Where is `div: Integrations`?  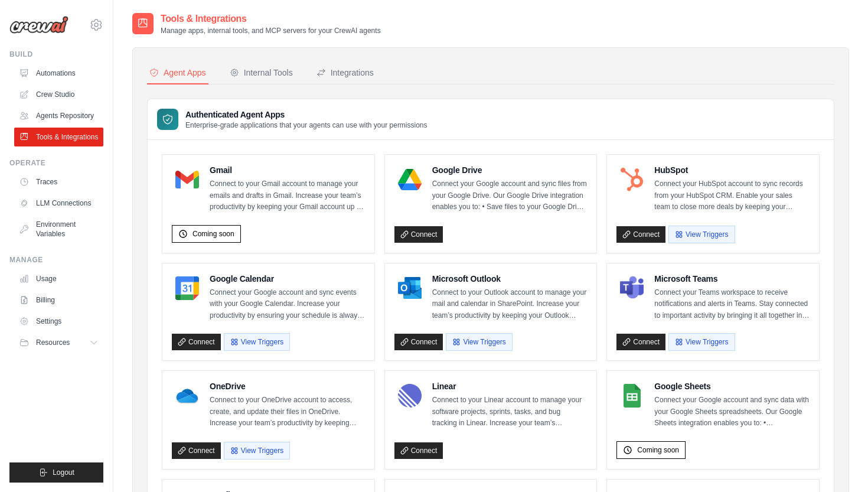
div: Integrations is located at coordinates (345, 73).